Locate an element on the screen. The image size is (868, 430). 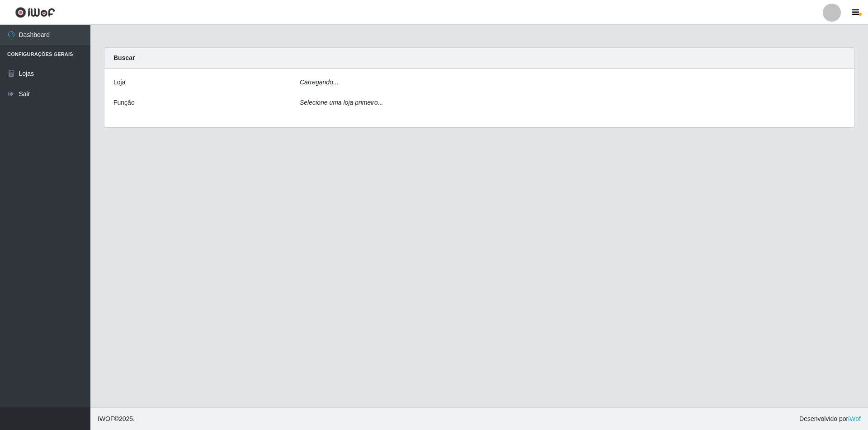
label: Loja is located at coordinates (119, 82).